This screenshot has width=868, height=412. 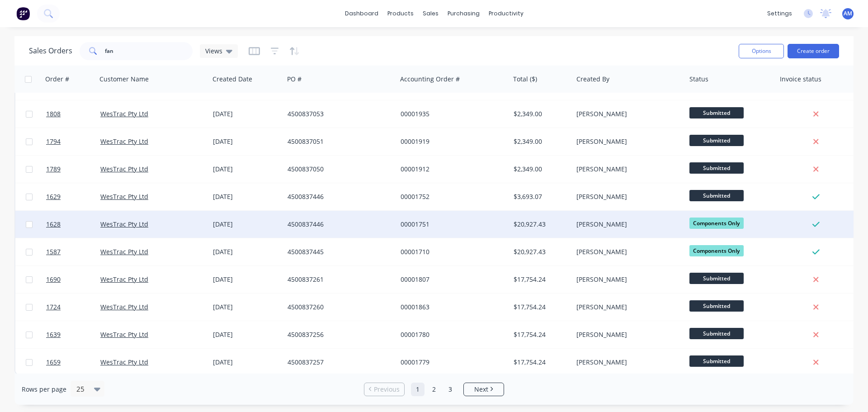 I want to click on span: 1808, so click(x=53, y=114).